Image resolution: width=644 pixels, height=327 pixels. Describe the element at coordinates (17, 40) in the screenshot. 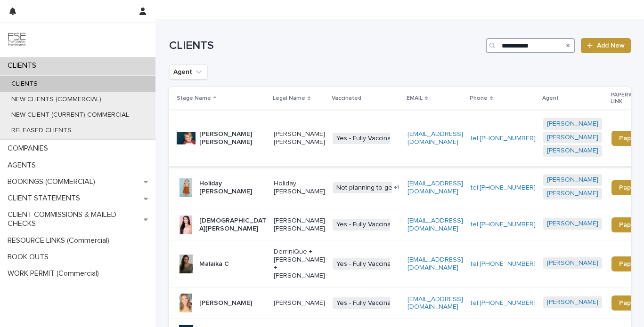

I see `img: 9JgRvJ3ETPGCJDhvPVA5` at that location.